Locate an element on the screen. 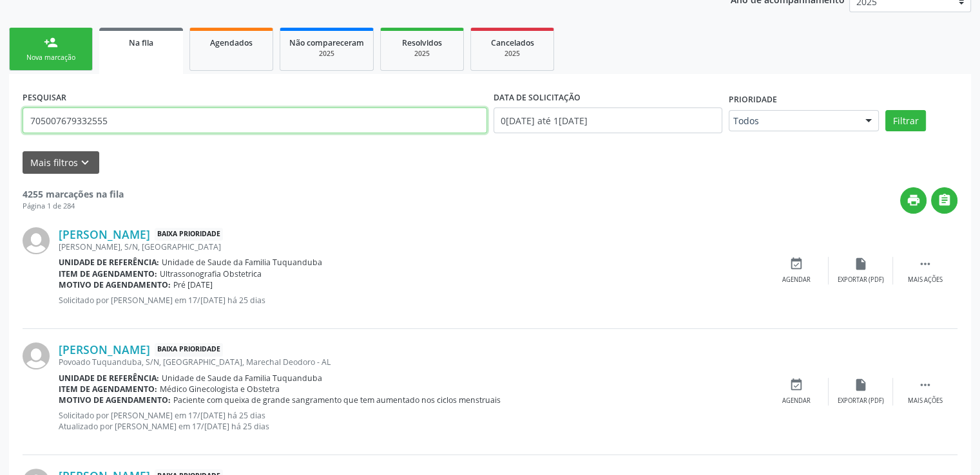  span: Na fila is located at coordinates (141, 42).